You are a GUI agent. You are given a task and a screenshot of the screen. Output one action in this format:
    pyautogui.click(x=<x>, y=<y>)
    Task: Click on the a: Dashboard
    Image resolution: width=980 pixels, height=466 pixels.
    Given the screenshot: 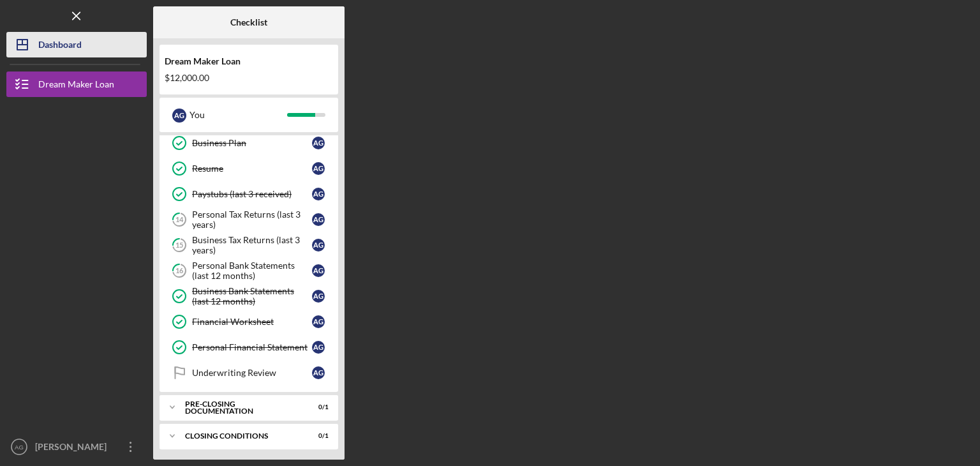 What is the action you would take?
    pyautogui.click(x=77, y=45)
    